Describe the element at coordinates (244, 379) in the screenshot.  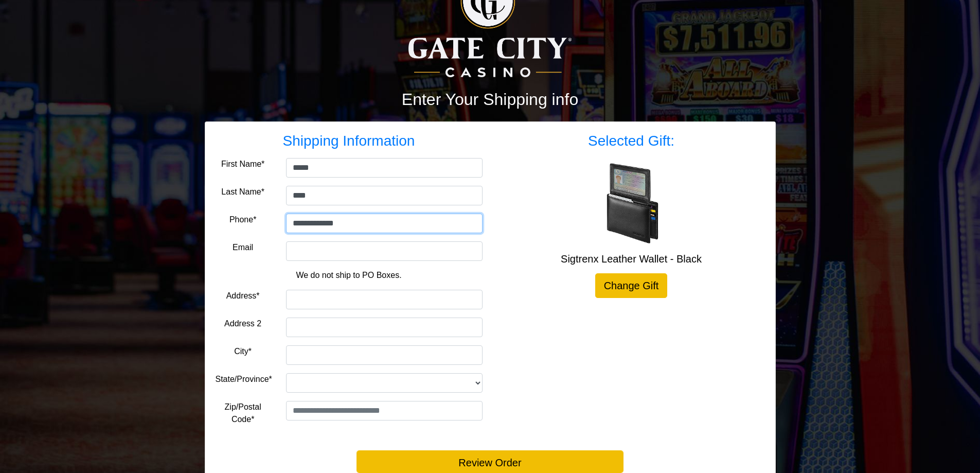
I see `label: State/Province*` at that location.